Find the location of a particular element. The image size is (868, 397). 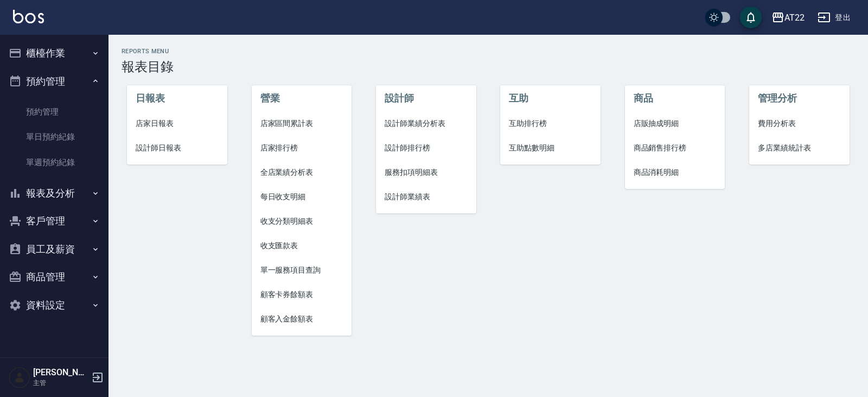

a: 收支匯款表 is located at coordinates (301, 245).